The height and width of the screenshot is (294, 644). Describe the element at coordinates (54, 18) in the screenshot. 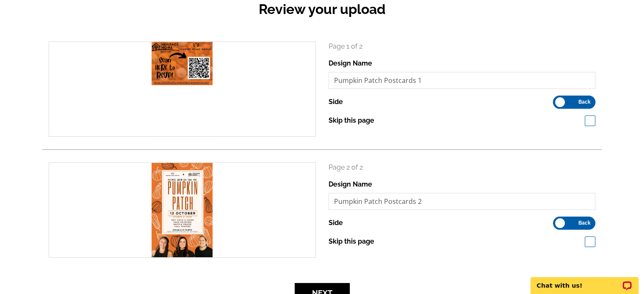

I see `p: Chat with us!` at that location.